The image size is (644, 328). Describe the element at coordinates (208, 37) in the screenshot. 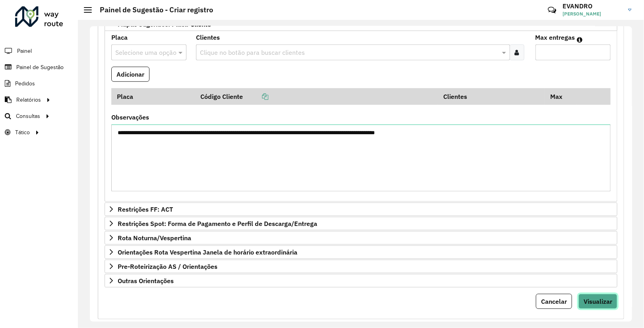

I see `label: Clientes` at that location.